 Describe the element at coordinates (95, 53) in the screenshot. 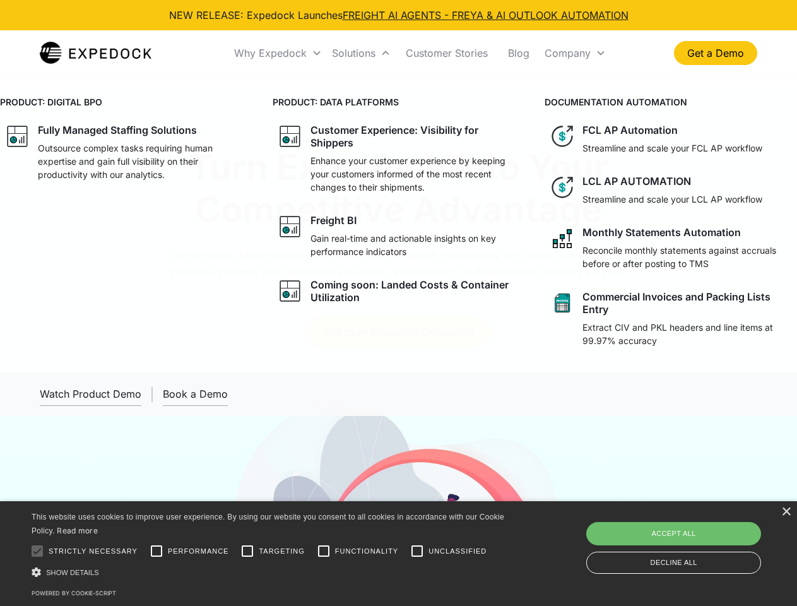

I see `img: Expedock Logo` at that location.